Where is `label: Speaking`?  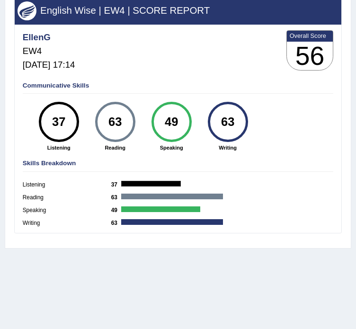
label: Speaking is located at coordinates (67, 211).